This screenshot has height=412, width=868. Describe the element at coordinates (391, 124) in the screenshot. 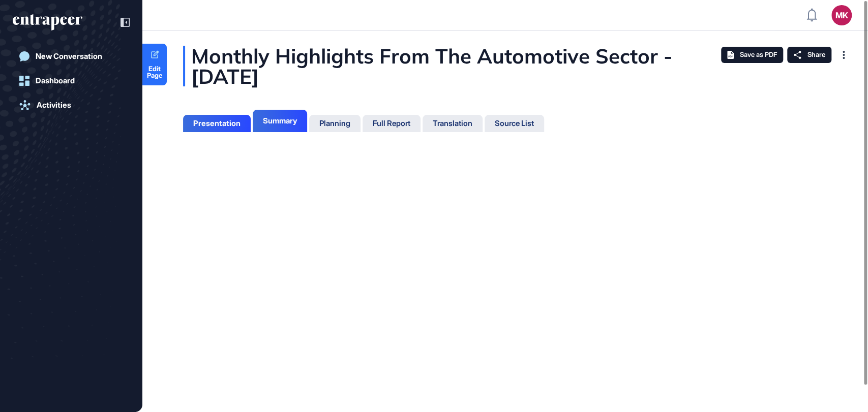

I see `div: Full Report` at that location.